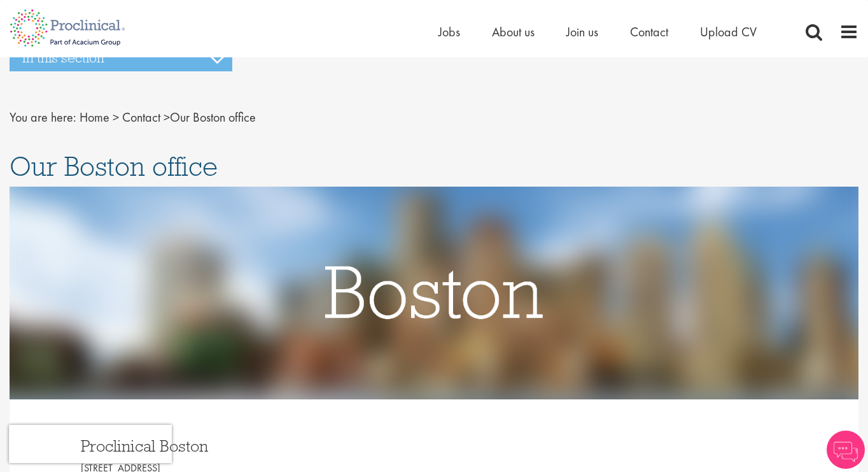  What do you see at coordinates (513, 32) in the screenshot?
I see `span: About us` at bounding box center [513, 32].